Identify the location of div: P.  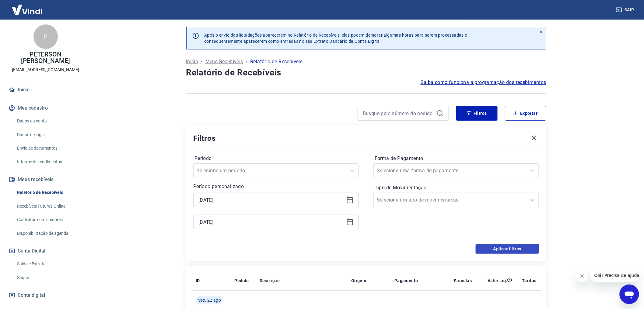
(46, 36).